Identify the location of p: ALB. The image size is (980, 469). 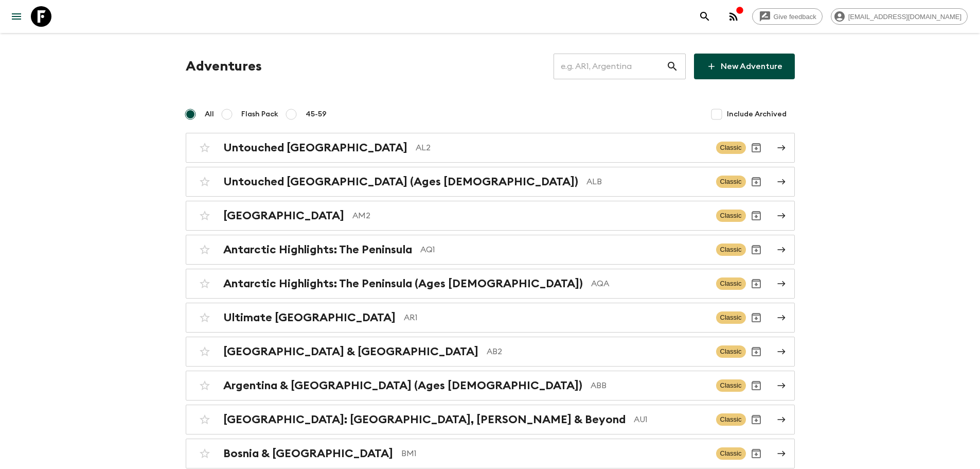
(647, 182).